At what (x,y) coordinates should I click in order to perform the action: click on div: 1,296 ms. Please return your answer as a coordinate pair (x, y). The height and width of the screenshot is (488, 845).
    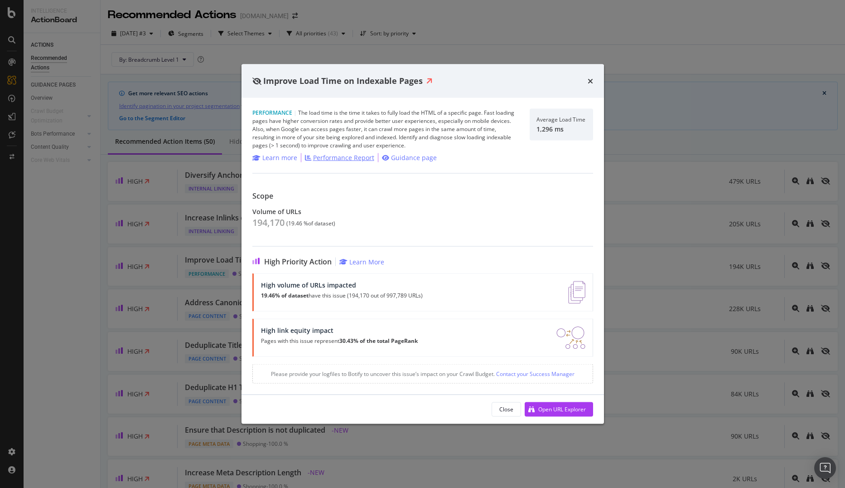
    Looking at the image, I should click on (561, 128).